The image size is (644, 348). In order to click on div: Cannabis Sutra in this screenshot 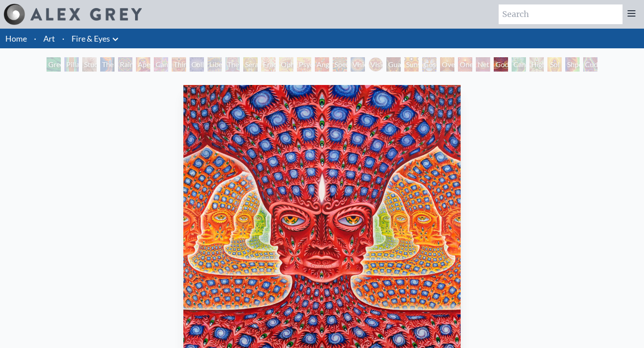, I will do `click(161, 64)`.